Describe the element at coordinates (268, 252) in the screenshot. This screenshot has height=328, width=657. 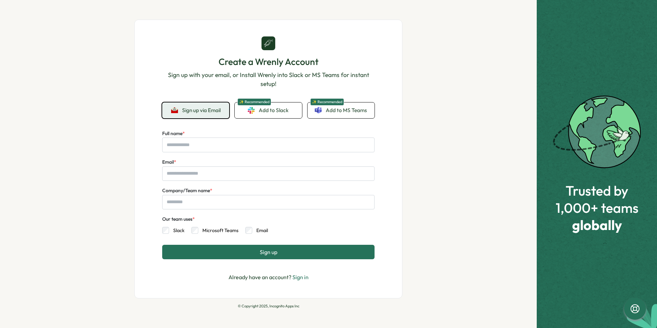
I see `button: Sign up` at that location.